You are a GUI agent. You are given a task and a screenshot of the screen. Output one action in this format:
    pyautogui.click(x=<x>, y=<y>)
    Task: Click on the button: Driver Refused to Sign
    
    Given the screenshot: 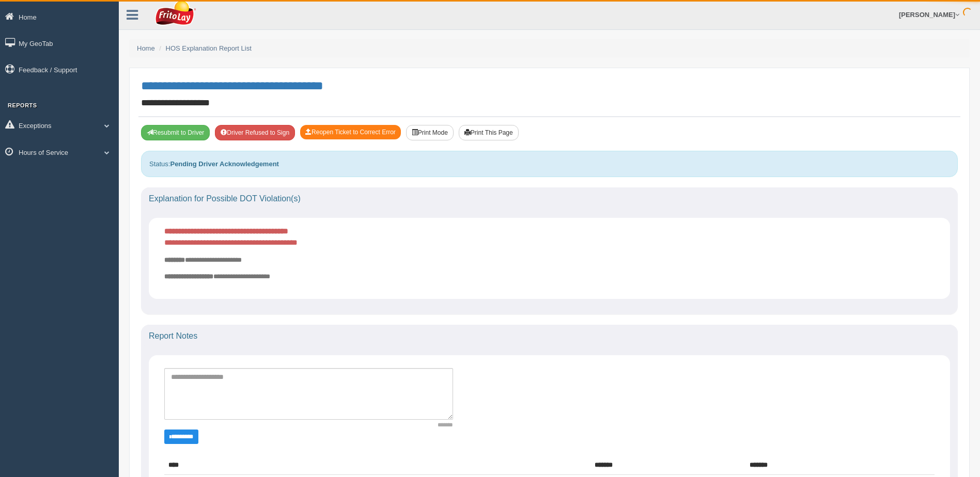 What is the action you would take?
    pyautogui.click(x=254, y=133)
    